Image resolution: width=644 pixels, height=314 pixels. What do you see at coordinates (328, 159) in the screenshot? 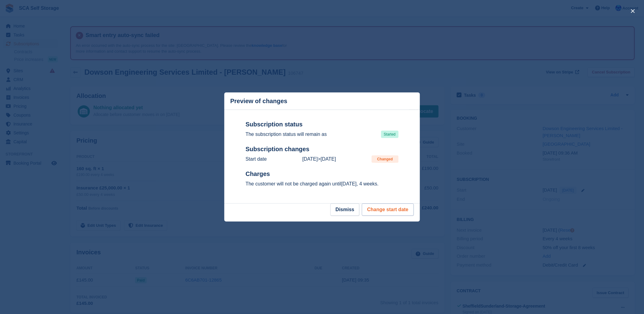
I see `time: 2025-09-08 23:00:00 UTC` at bounding box center [328, 159].